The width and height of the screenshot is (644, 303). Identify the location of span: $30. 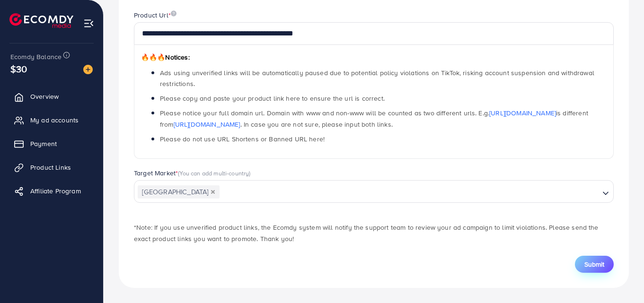
(19, 69).